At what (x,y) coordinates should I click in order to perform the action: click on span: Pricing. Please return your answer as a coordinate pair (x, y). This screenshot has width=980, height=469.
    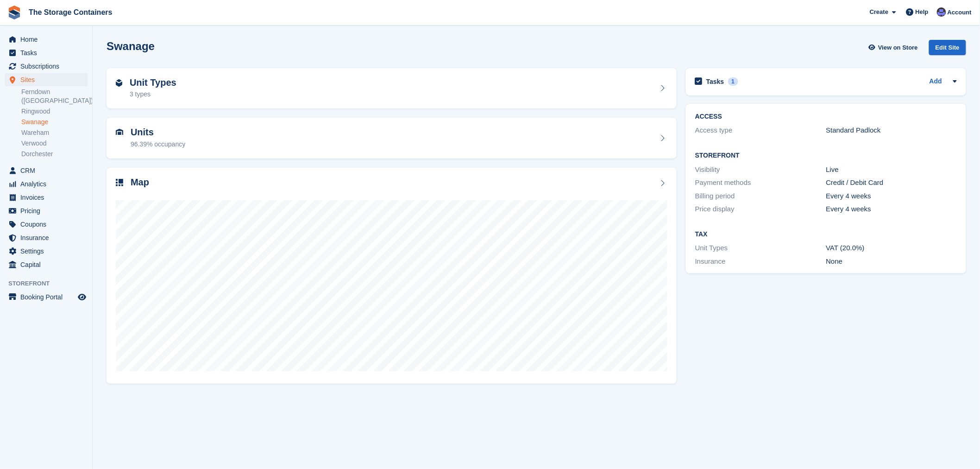
    Looking at the image, I should click on (48, 211).